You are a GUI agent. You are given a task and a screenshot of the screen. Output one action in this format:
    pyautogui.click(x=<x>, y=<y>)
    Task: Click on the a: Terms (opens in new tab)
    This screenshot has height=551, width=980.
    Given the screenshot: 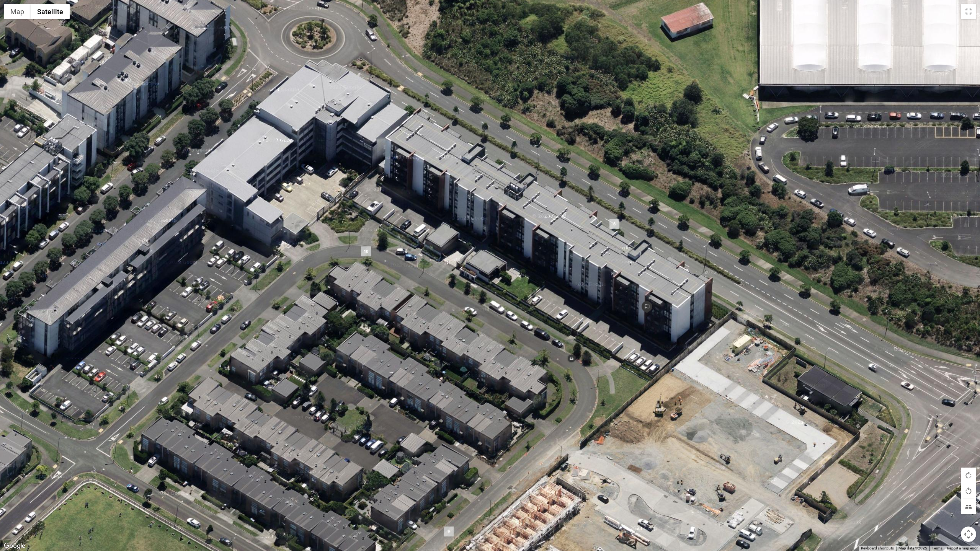 What is the action you would take?
    pyautogui.click(x=937, y=548)
    